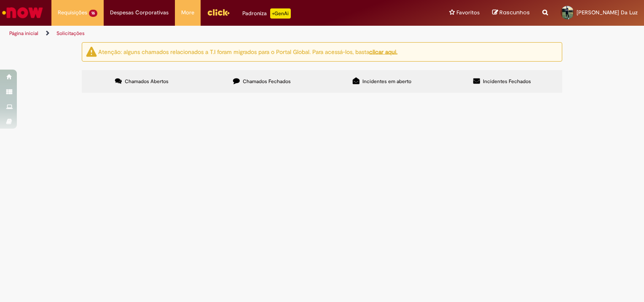 Image resolution: width=644 pixels, height=302 pixels. Describe the element at coordinates (24, 33) in the screenshot. I see `a: Página inicial` at that location.